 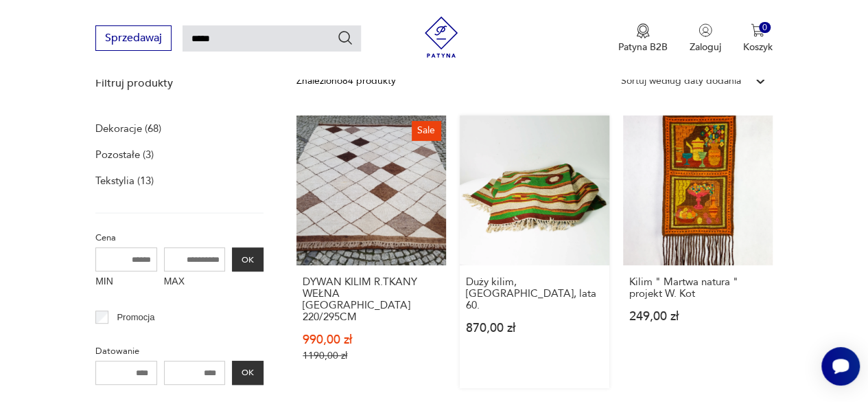 I want to click on a: Tekstylia (13), so click(x=124, y=181).